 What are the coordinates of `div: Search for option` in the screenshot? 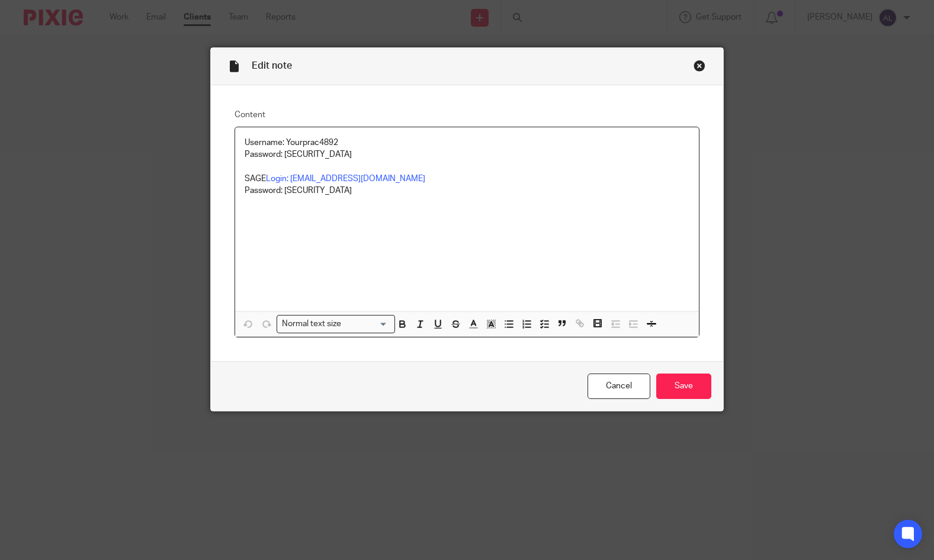 It's located at (336, 324).